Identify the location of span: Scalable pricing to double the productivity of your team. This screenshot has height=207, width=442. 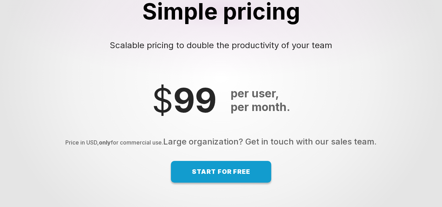
(221, 45).